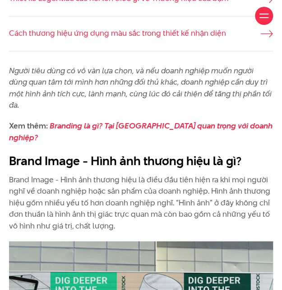  What do you see at coordinates (141, 202) in the screenshot?
I see `p: Brand Image - Hình ảnh thương hiệu là điều đầu tiên hiện ra khi mọi người nghĩ về doanh nghiệp ho...` at bounding box center [141, 202].